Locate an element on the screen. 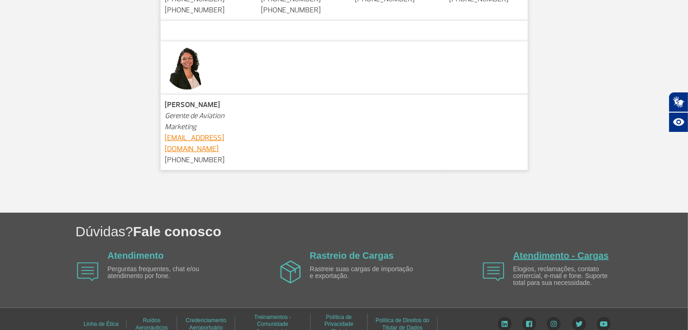  span: Fale conosco is located at coordinates (177, 232).